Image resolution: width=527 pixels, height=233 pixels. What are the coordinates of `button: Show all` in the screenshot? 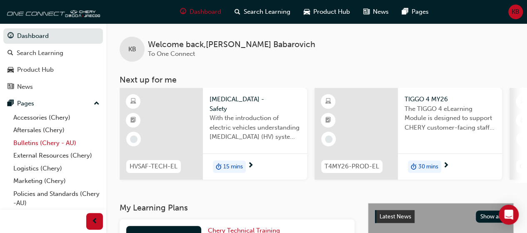 It's located at (492, 216).